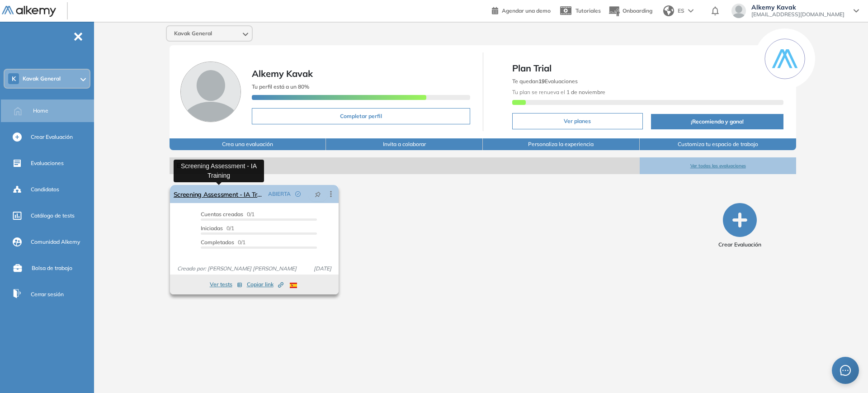 Image resolution: width=868 pixels, height=393 pixels. I want to click on span: Completados, so click(218, 242).